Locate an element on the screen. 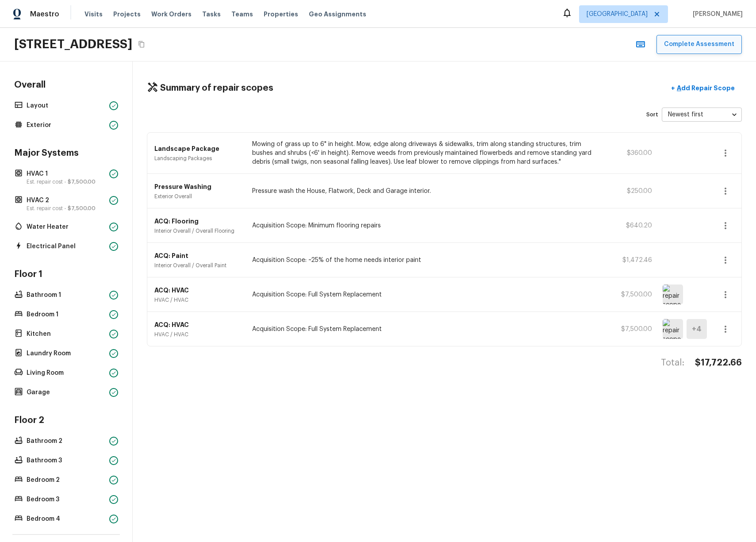 The image size is (756, 542). button: +Add Repair Scope is located at coordinates (703, 88).